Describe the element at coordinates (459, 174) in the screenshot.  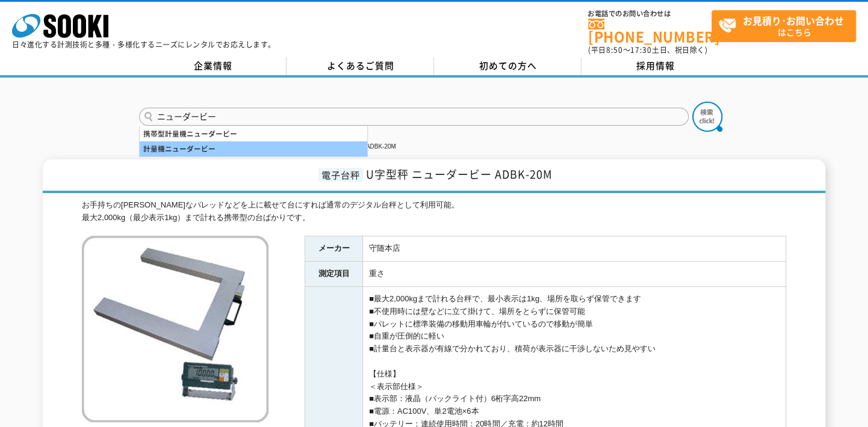
I see `span: U字型秤 ニューダービー ADBK-20M` at that location.